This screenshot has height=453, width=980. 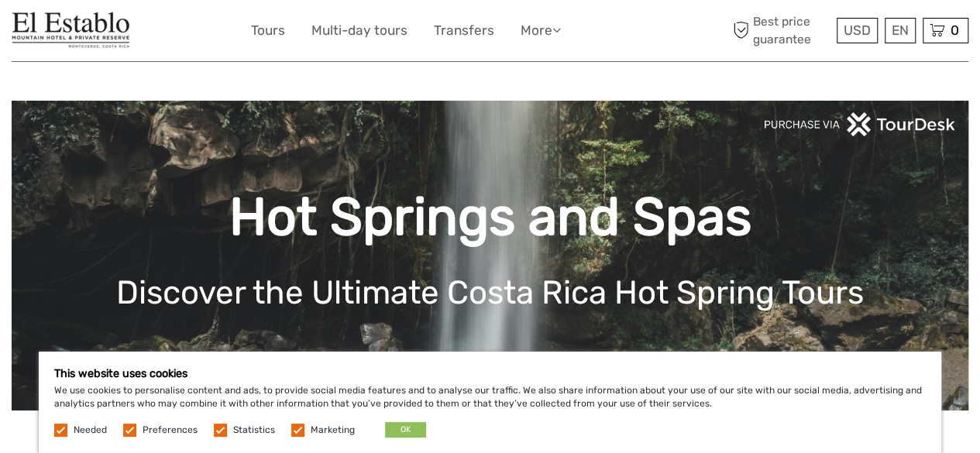 I want to click on span: Best price guarantee, so click(x=781, y=30).